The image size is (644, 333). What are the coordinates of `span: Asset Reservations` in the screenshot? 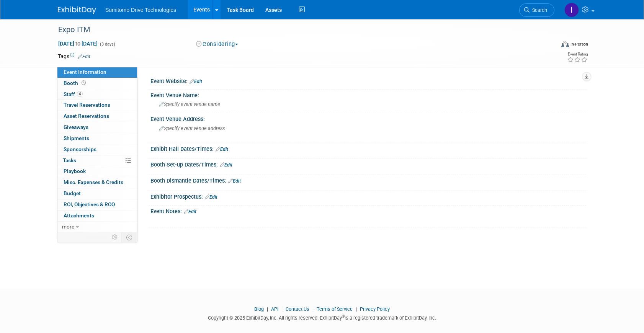 It's located at (86, 116).